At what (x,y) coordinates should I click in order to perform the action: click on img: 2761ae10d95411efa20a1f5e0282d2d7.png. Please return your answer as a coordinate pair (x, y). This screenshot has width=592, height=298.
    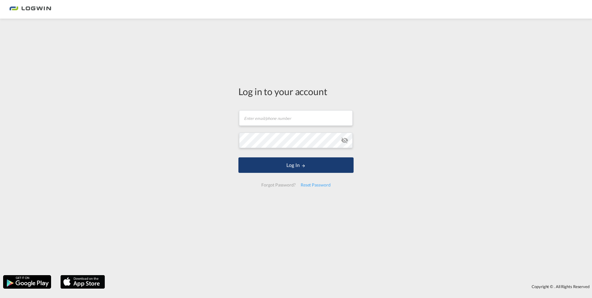
    Looking at the image, I should click on (30, 9).